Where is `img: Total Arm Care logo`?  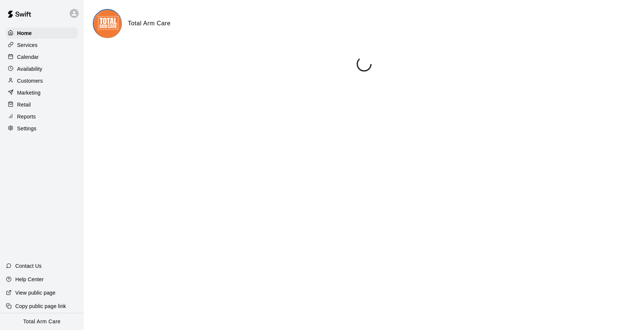
img: Total Arm Care logo is located at coordinates (108, 24).